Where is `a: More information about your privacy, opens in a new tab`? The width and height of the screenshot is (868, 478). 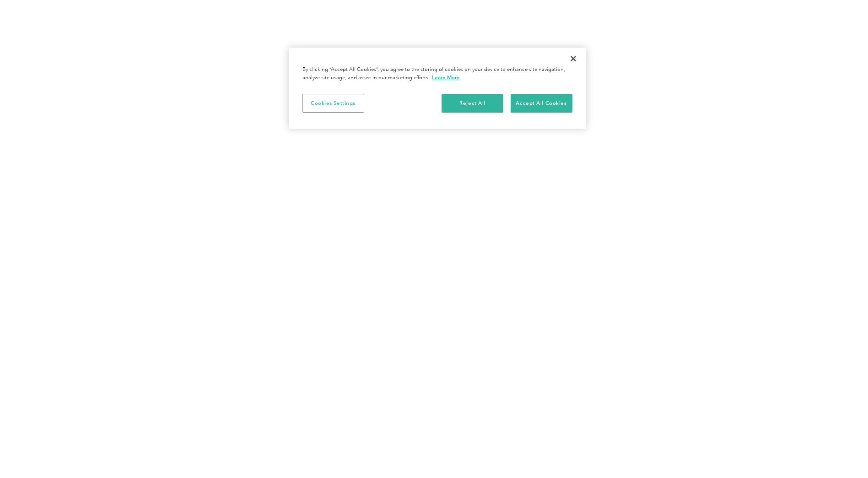 a: More information about your privacy, opens in a new tab is located at coordinates (446, 77).